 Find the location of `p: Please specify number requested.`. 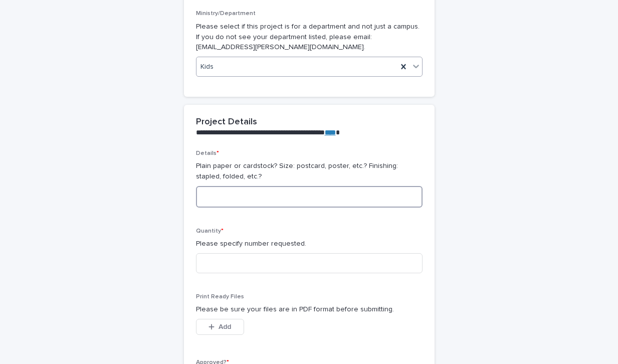

p: Please specify number requested. is located at coordinates (309, 243).